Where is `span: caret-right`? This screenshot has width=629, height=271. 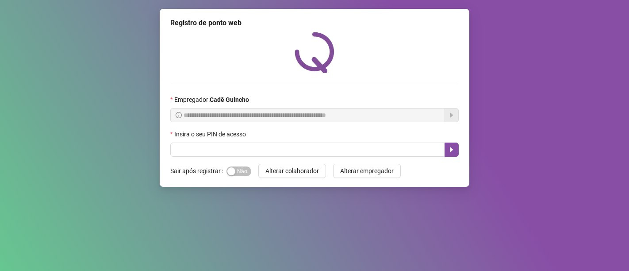 span: caret-right is located at coordinates (452, 149).